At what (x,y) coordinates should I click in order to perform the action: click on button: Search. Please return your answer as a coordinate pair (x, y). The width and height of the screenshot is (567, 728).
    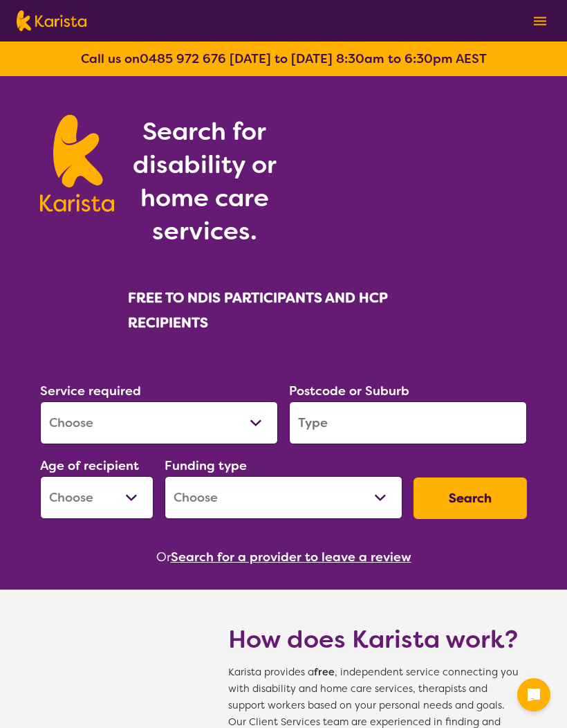
    Looking at the image, I should click on (471, 498).